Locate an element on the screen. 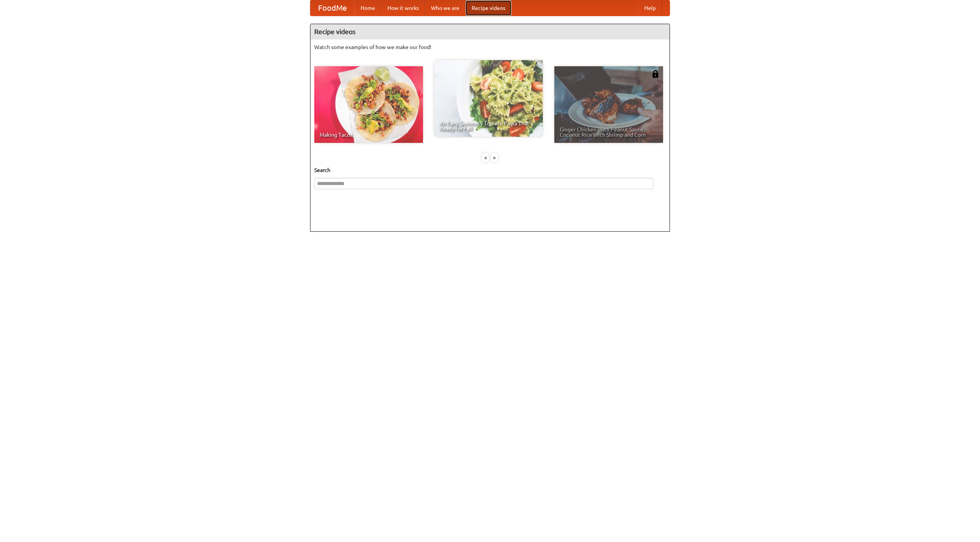 The height and width of the screenshot is (542, 980). a: Making Tacos is located at coordinates (369, 105).